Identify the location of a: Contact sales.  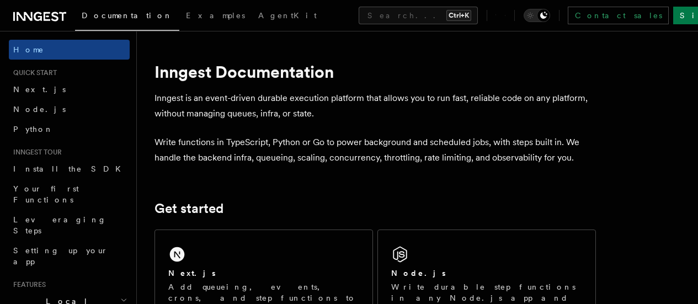
(618, 15).